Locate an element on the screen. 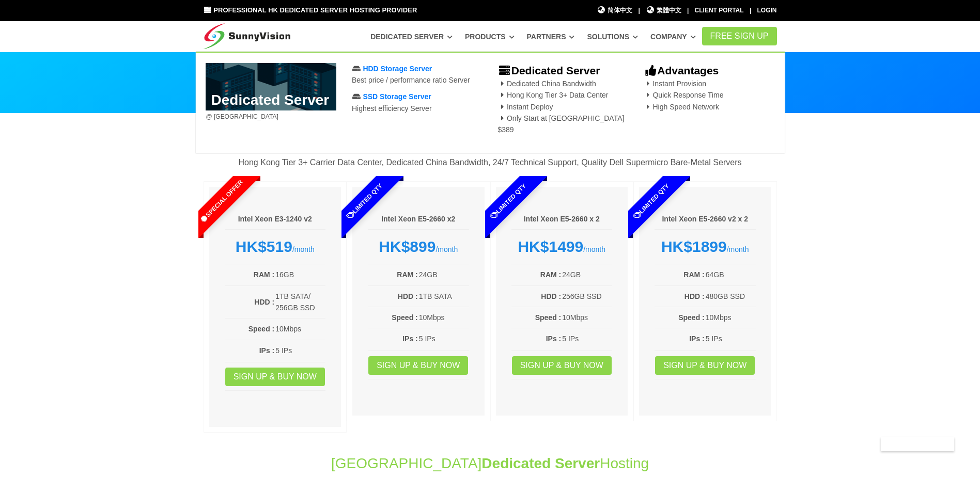 This screenshot has width=980, height=477. strong: HK$1499 is located at coordinates (550, 247).